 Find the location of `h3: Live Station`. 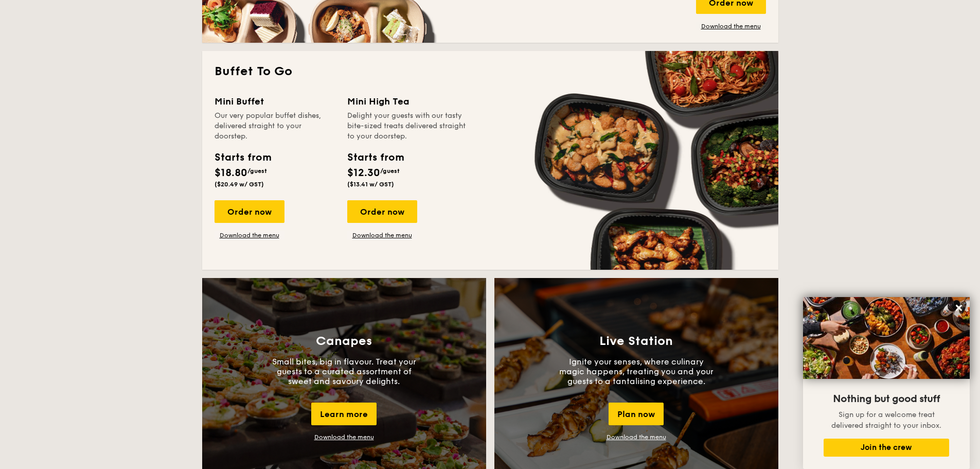

h3: Live Station is located at coordinates (636, 341).